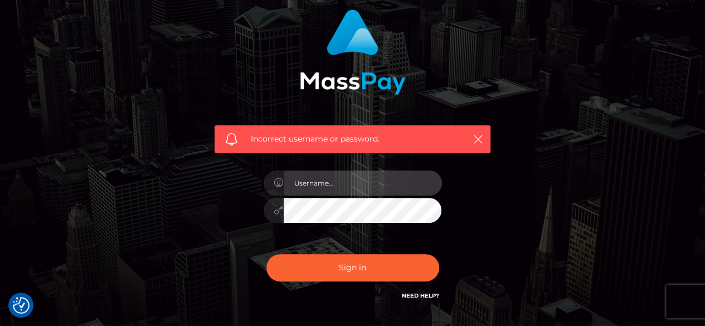 The height and width of the screenshot is (326, 705). Describe the element at coordinates (420, 295) in the screenshot. I see `a: Need Help?` at that location.